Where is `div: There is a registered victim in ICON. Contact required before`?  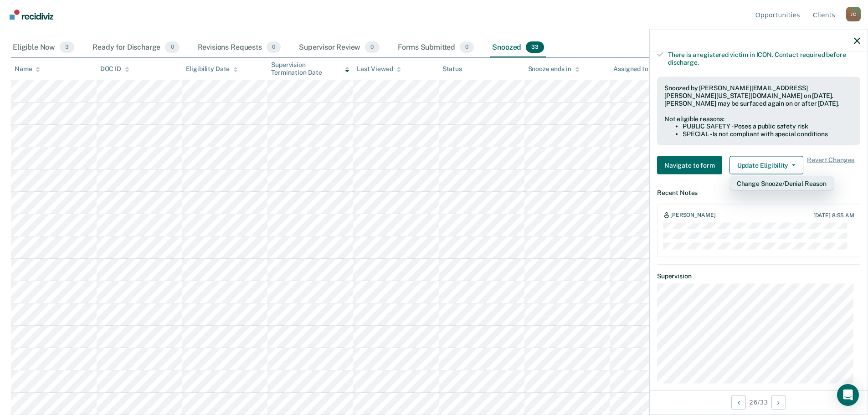
div: There is a registered victim in ICON. Contact required before is located at coordinates (765, 59).